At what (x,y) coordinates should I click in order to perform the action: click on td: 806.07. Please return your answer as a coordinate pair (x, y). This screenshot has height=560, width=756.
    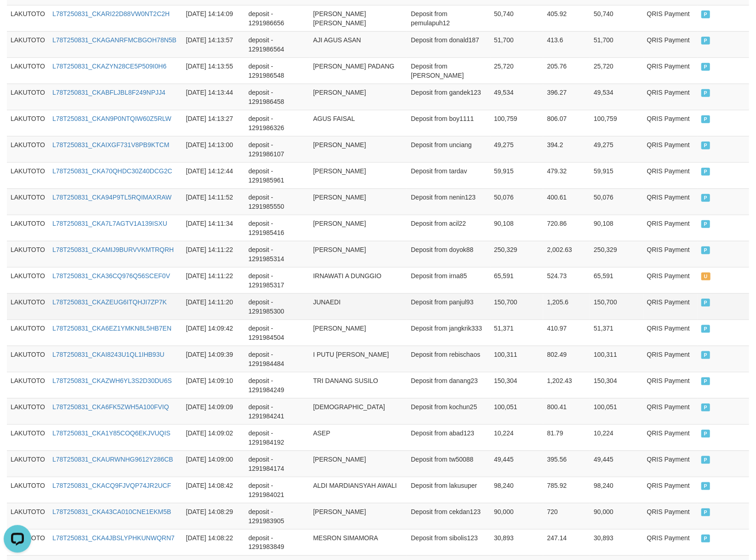
    Looking at the image, I should click on (567, 123).